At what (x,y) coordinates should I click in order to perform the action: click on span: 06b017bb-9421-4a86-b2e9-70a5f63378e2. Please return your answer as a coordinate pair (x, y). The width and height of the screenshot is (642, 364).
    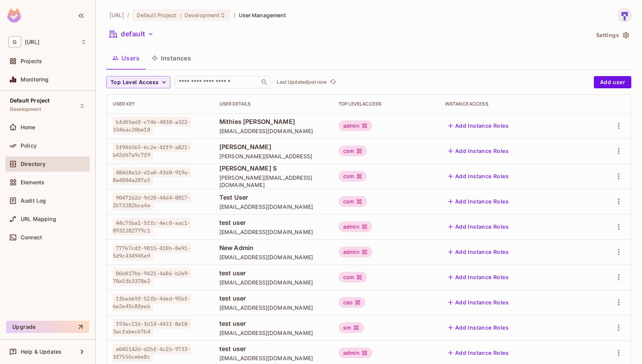
    Looking at the image, I should click on (152, 277).